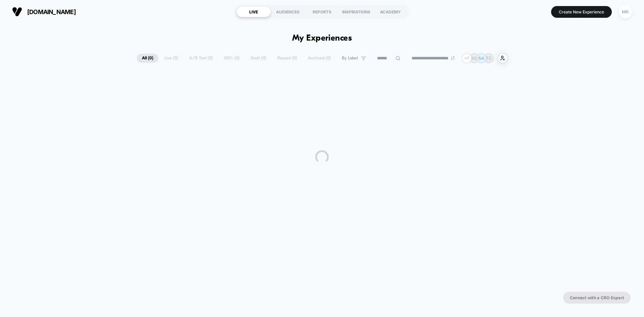 The width and height of the screenshot is (644, 317). What do you see at coordinates (350, 58) in the screenshot?
I see `span: By Label` at bounding box center [350, 58].